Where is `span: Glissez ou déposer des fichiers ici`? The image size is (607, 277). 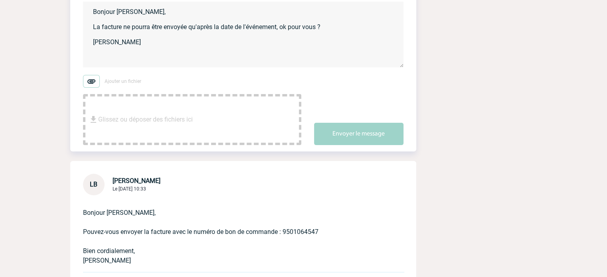
span: Glissez ou déposer des fichiers ici is located at coordinates (145, 120).